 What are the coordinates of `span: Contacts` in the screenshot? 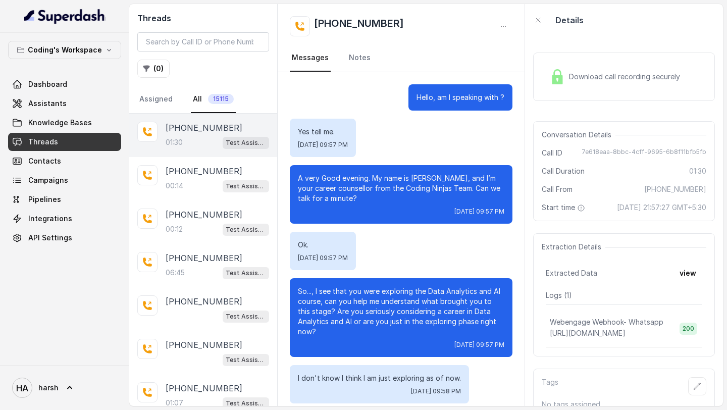 It's located at (44, 161).